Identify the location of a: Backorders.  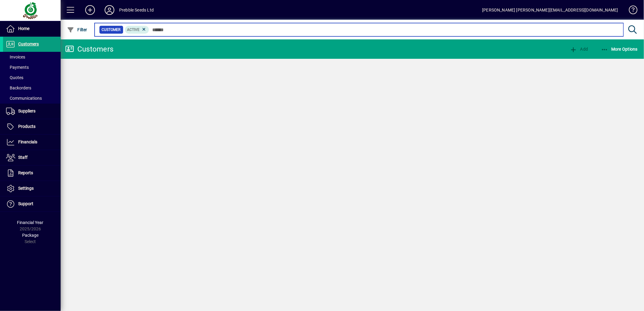
(32, 88).